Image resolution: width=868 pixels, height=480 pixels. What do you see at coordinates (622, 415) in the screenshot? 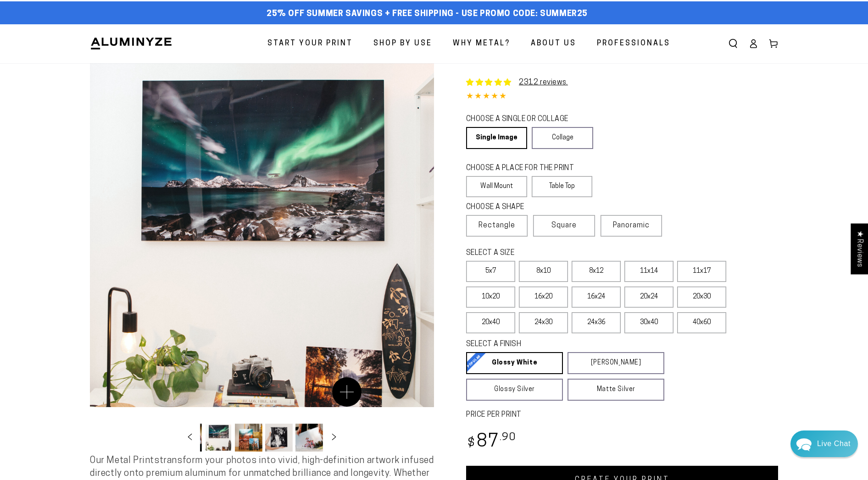
I see `label: PRICE PER PRINT` at bounding box center [622, 415].